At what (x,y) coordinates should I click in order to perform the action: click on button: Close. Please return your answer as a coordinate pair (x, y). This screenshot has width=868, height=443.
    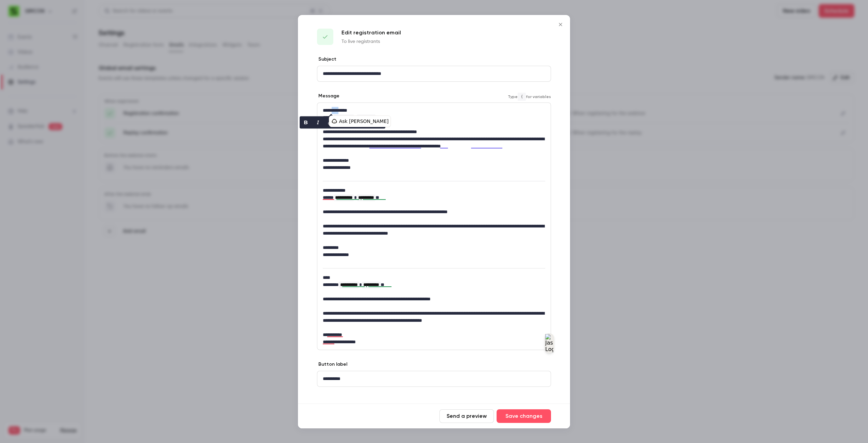
    Looking at the image, I should click on (561, 25).